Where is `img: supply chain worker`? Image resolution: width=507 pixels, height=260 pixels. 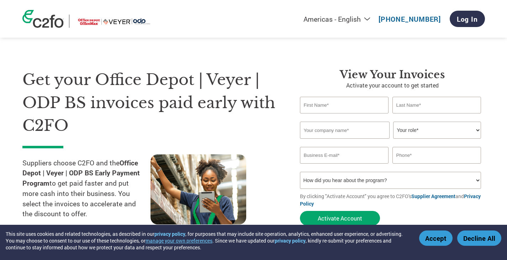
img: supply chain worker is located at coordinates (198, 189).